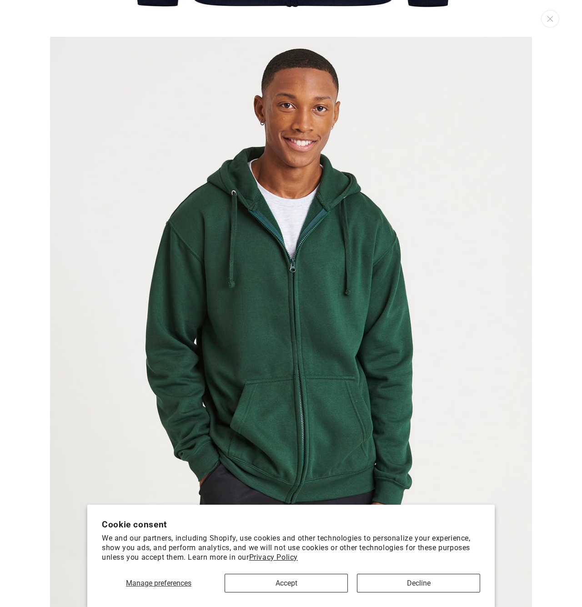 This screenshot has height=607, width=582. What do you see at coordinates (159, 582) in the screenshot?
I see `button: Manage preferences` at bounding box center [159, 582].